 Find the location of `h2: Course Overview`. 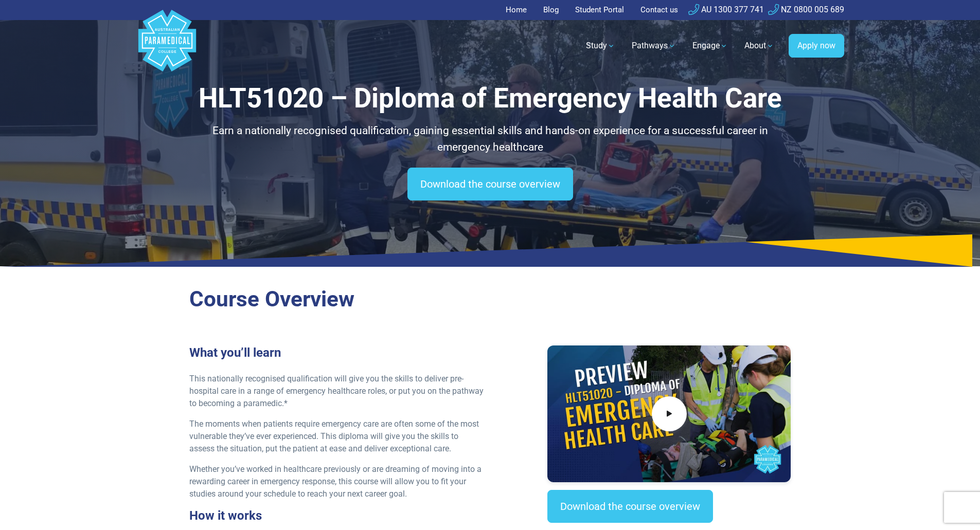

h2: Course Overview is located at coordinates (490, 299).